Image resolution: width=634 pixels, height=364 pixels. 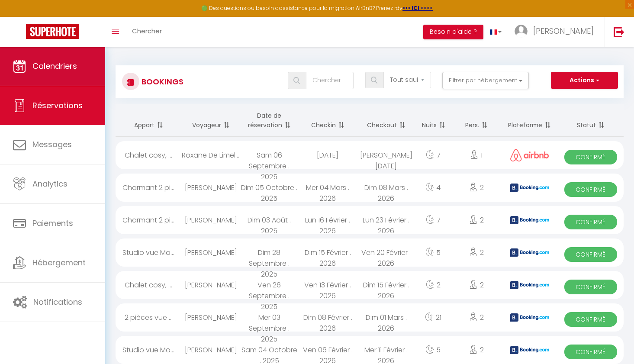 I want to click on span: Hébergement, so click(x=59, y=262).